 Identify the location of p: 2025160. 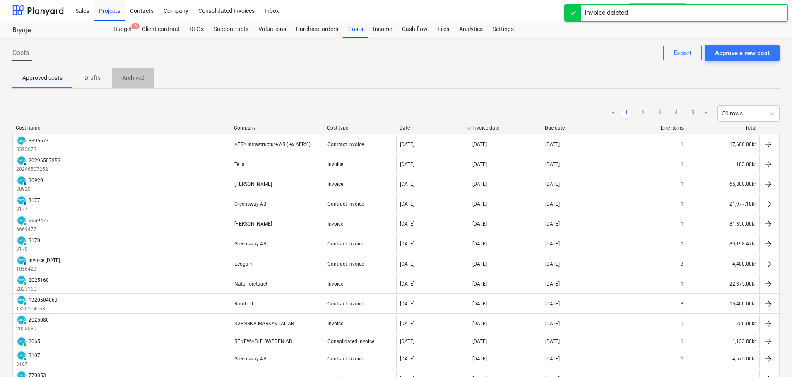
(32, 289).